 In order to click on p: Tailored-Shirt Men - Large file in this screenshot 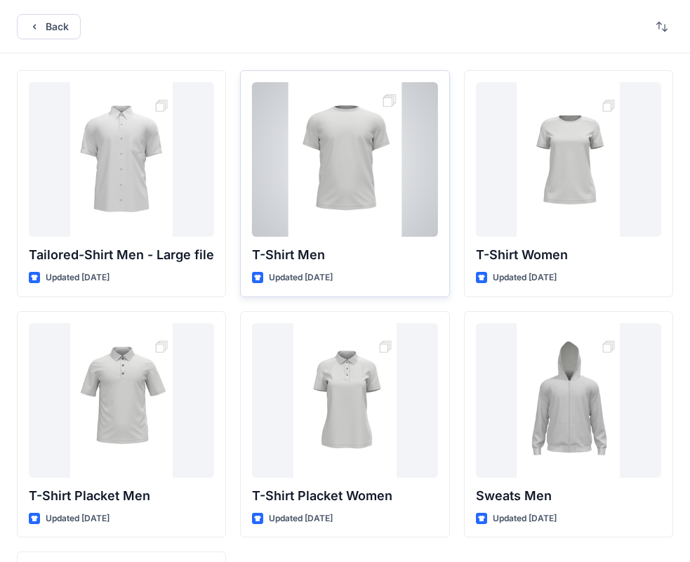, I will do `click(121, 255)`.